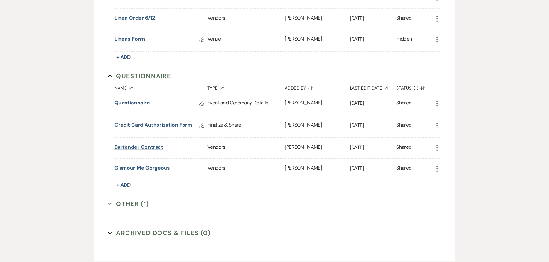 Image resolution: width=549 pixels, height=262 pixels. I want to click on div: Finalize & Share, so click(246, 126).